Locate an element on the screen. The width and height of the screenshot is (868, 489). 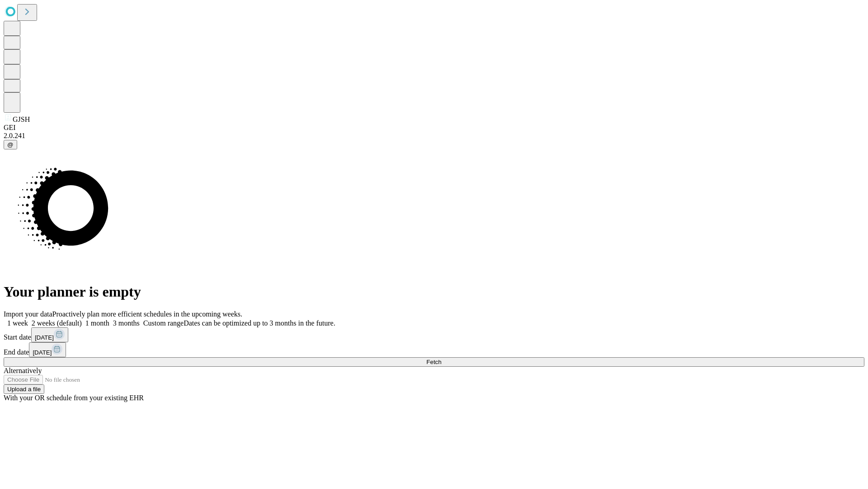
span: 2 weeks (default) is located at coordinates (57, 323).